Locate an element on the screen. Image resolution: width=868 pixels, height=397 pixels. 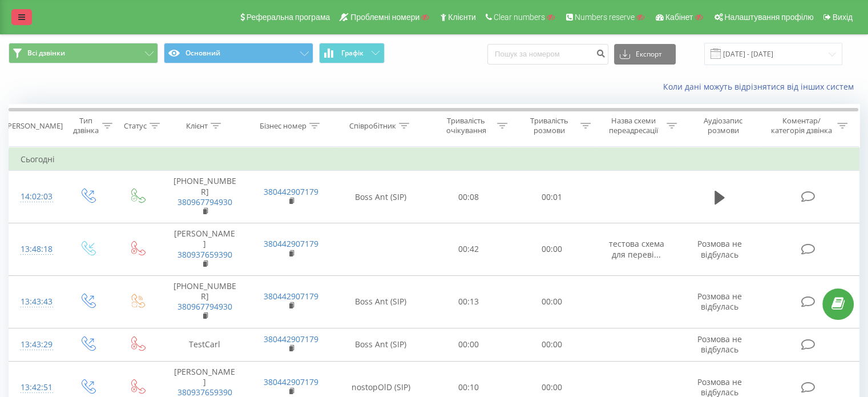
div: Назва схеми переадресації is located at coordinates (633, 125).